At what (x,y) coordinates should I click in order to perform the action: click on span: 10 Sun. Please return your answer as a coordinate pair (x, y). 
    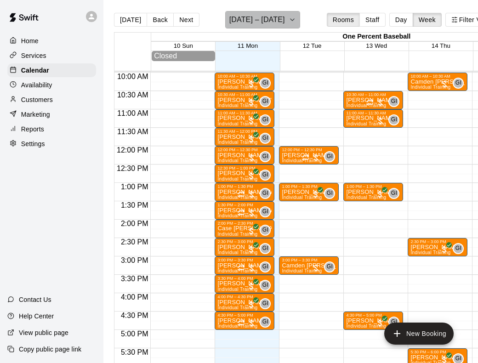
    Looking at the image, I should click on (183, 46).